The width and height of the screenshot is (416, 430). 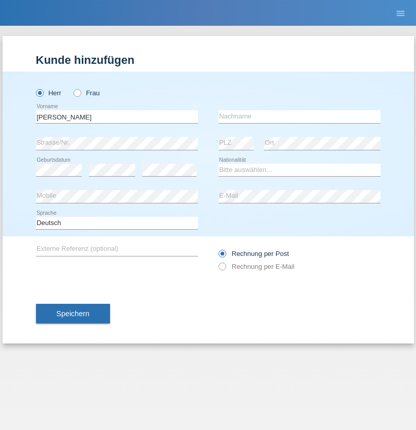 What do you see at coordinates (401, 13) in the screenshot?
I see `i: menu` at bounding box center [401, 13].